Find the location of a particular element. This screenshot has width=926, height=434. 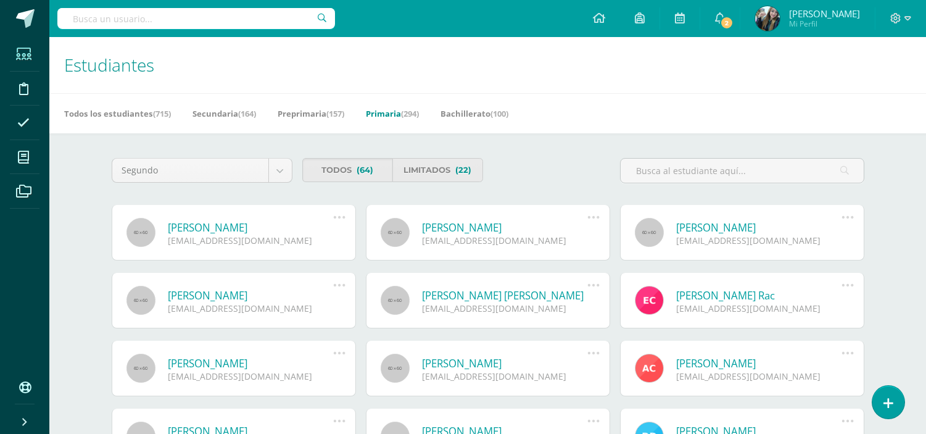

span: Estudiantes is located at coordinates (109, 65).